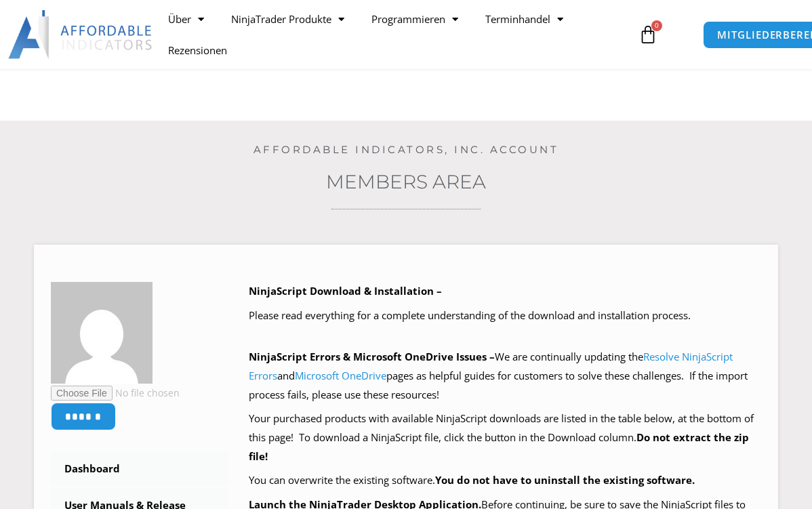  I want to click on img: LogoAI | Affordable Indicators – NinjaTrader, so click(81, 34).